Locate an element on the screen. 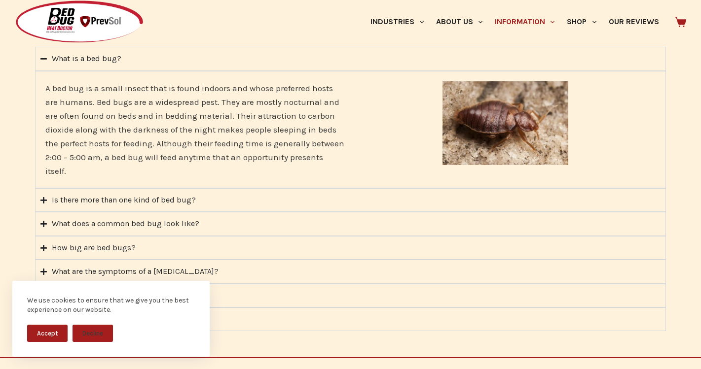 The image size is (701, 369). button: Open LiveChat chat widget is located at coordinates (23, 19).